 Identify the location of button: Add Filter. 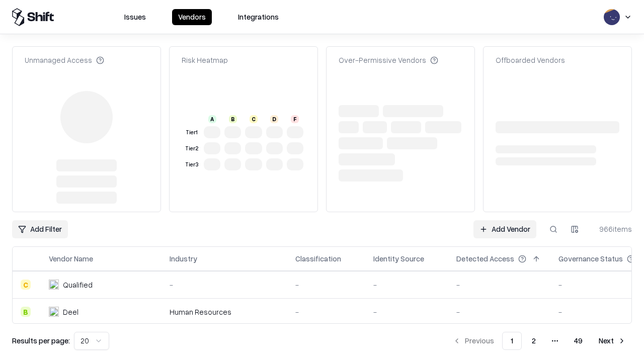
(40, 229).